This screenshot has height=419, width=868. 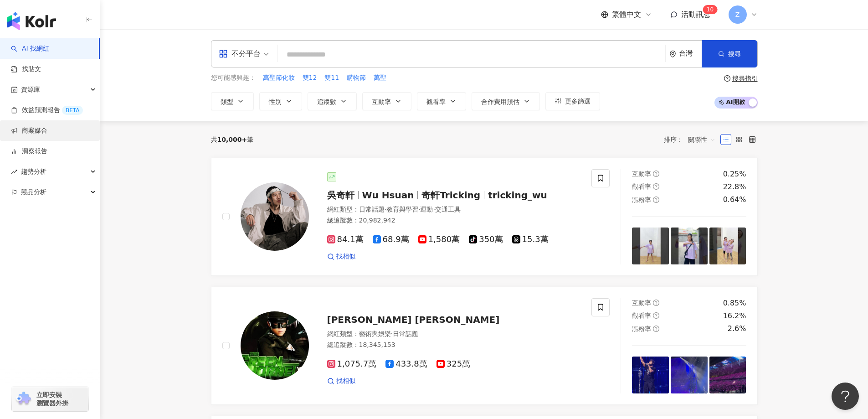 I want to click on span: Z, so click(x=738, y=15).